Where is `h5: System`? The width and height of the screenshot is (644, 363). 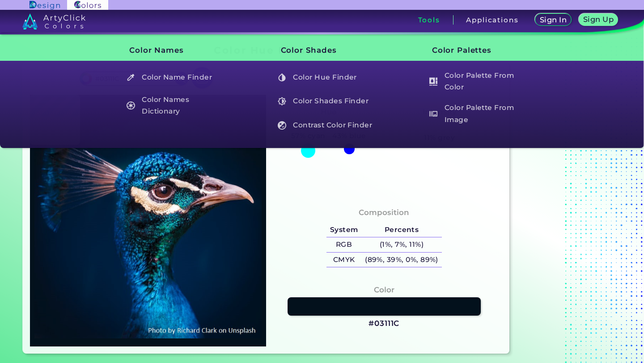
h5: System is located at coordinates (344, 229).